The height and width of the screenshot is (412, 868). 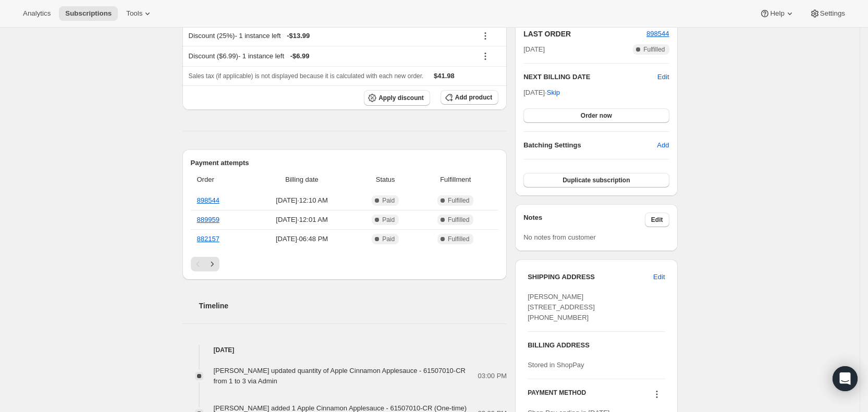 I want to click on a: 889959, so click(x=208, y=220).